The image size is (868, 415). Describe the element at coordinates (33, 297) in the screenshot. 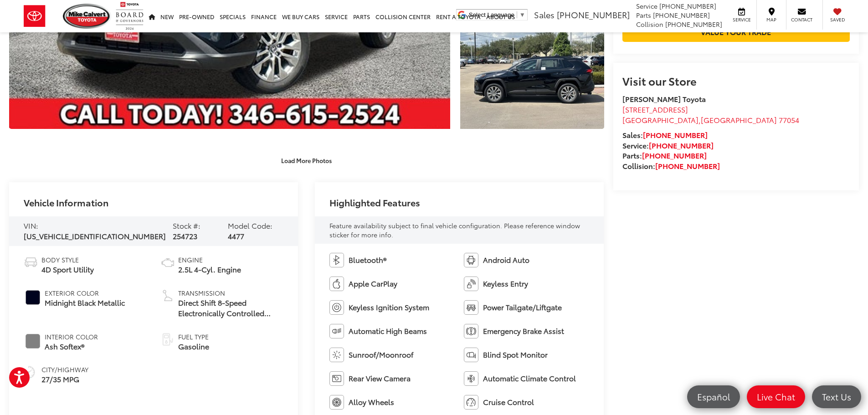

I see `span: #00031E` at that location.